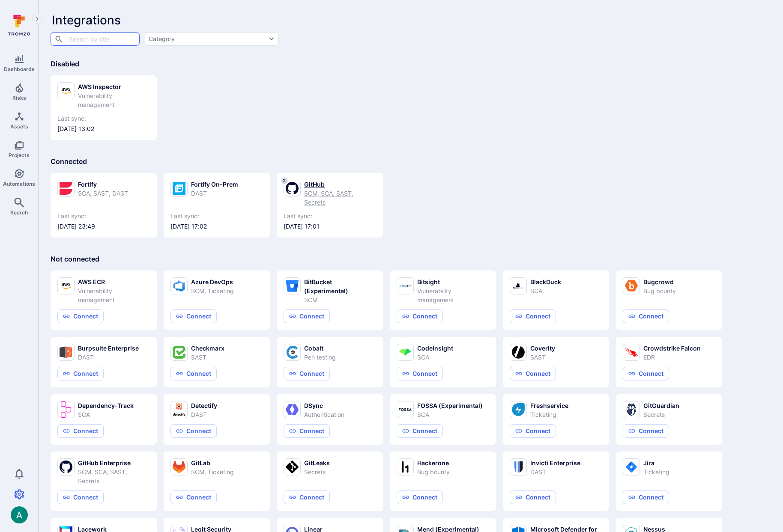 Image resolution: width=783 pixels, height=532 pixels. I want to click on button: Category, so click(211, 39).